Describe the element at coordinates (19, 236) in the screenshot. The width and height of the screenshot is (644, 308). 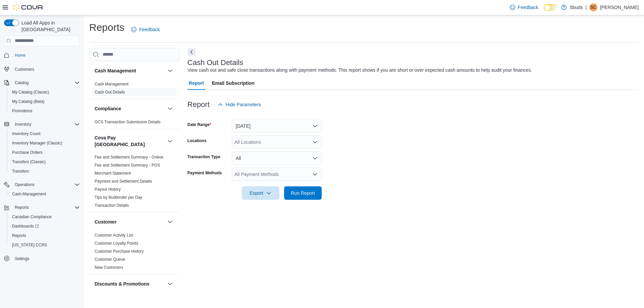
I see `span: Reports` at that location.